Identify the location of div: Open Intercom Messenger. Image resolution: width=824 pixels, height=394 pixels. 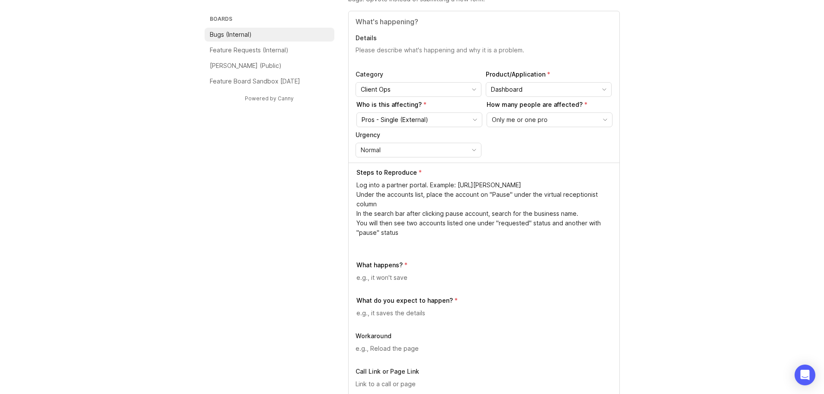
(805, 375).